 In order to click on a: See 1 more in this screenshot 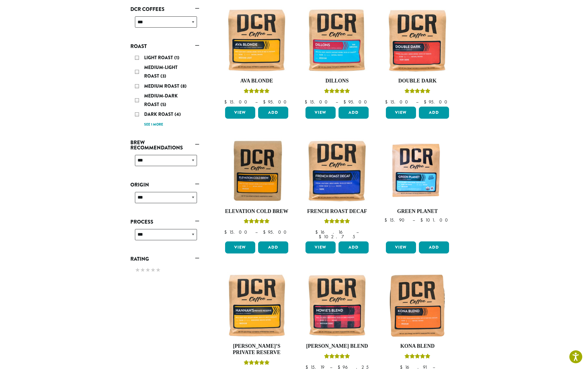, I will do `click(154, 125)`.